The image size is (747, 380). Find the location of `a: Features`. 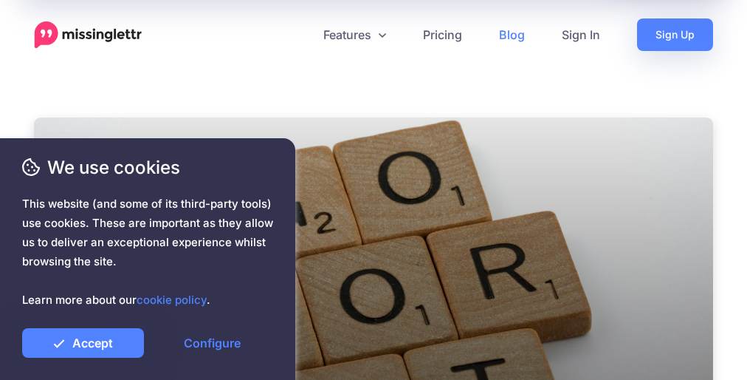

a: Features is located at coordinates (354, 35).